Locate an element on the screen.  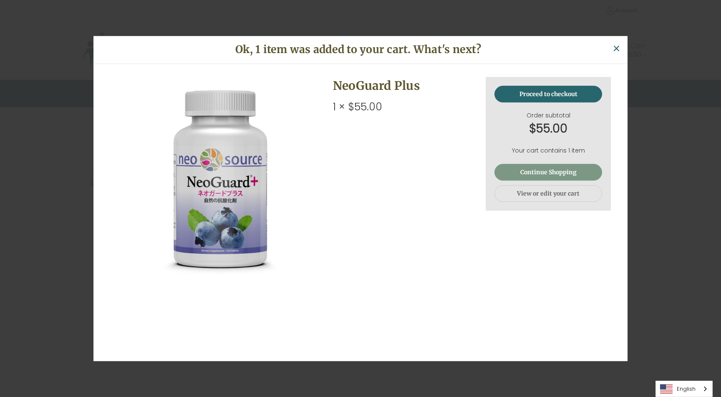
div: Language is located at coordinates (684, 388).